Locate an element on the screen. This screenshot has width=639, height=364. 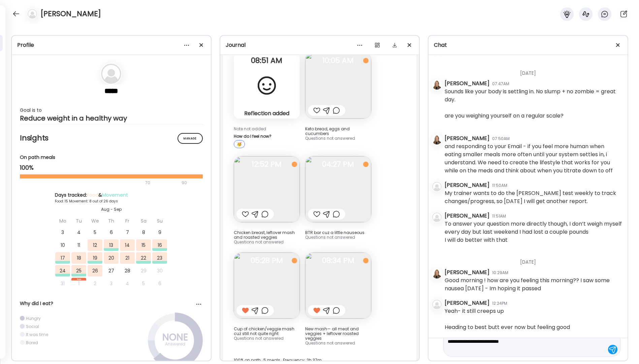
div: 29 is located at coordinates (144, 270).